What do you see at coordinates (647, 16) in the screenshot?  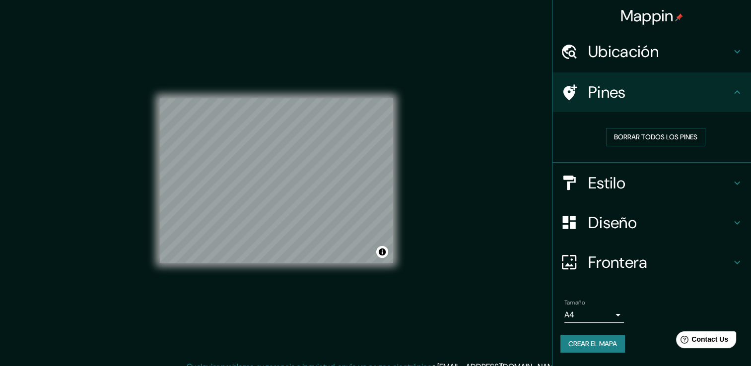 I see `font: Mappin` at bounding box center [647, 16].